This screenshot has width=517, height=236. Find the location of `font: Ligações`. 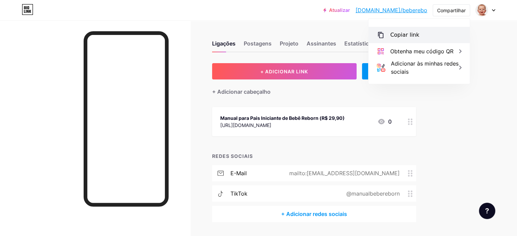

font: Ligações is located at coordinates (224, 43).